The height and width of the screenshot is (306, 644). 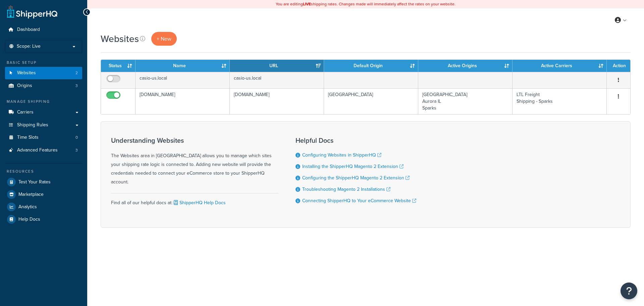 What do you see at coordinates (277, 66) in the screenshot?
I see `th: URL: activate to sort column ascending` at bounding box center [277, 66].